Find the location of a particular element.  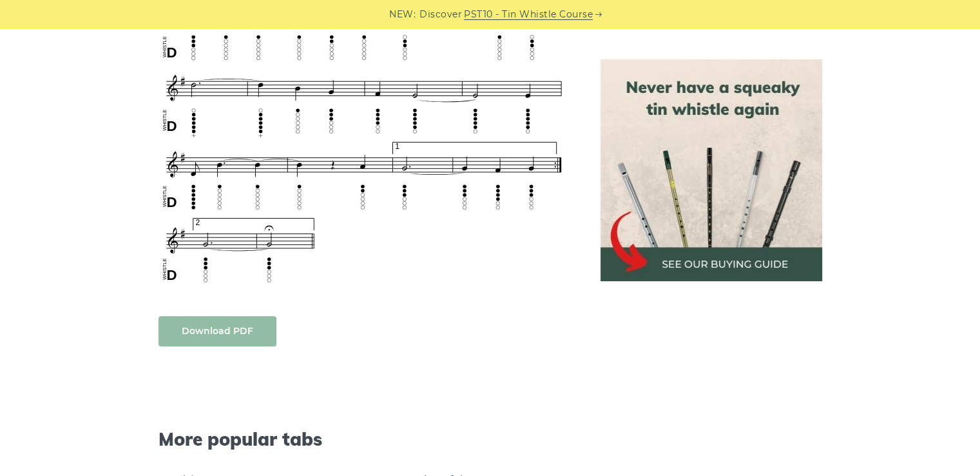

span: More popular tabs is located at coordinates (364, 439).